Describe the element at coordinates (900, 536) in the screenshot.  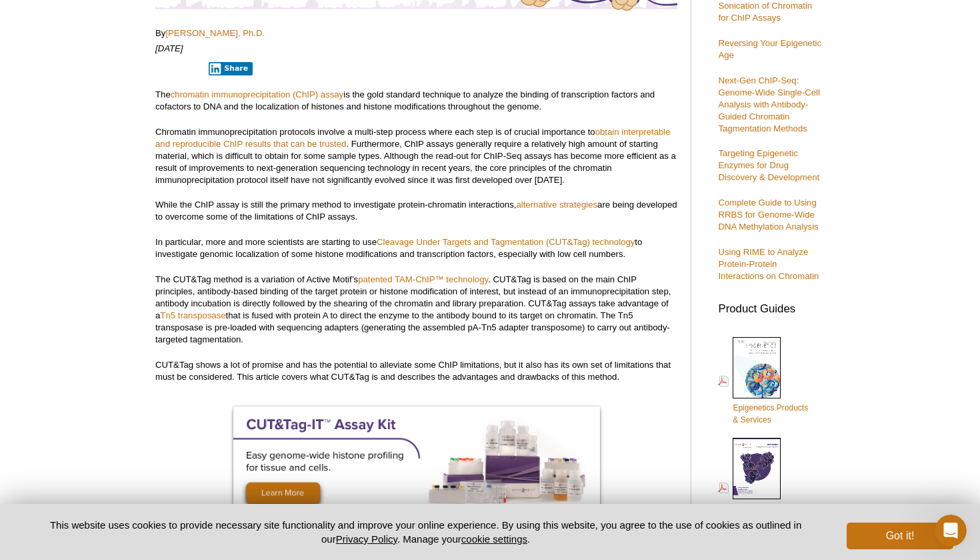
I see `button: Got it!` at that location.